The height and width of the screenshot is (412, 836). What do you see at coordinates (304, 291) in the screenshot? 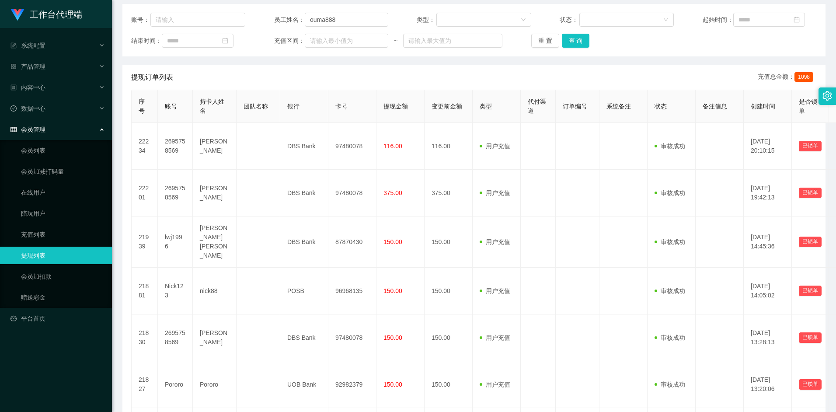
I see `td: POSB` at bounding box center [304, 291].